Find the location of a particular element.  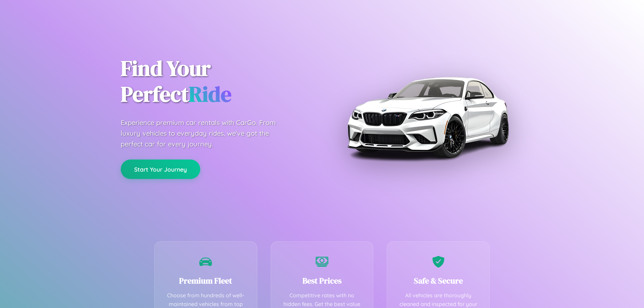

p: Experience premium car rentals with CarGo. From luxury vehicles to everyday rides, we've got the ... is located at coordinates (205, 133).